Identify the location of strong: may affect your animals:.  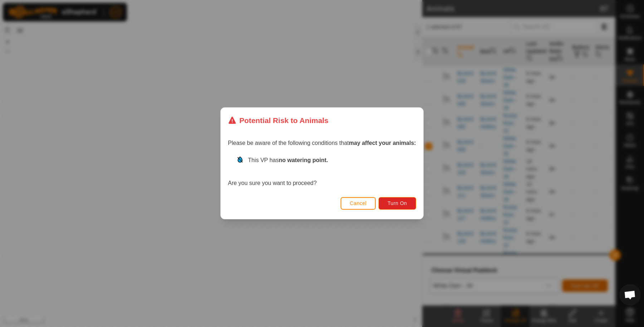
(382, 143).